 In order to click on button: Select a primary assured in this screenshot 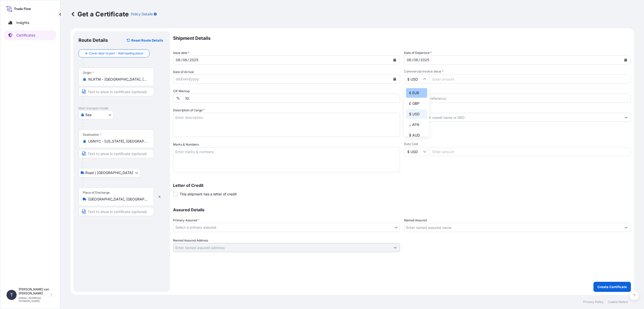, I will do `click(287, 228)`.